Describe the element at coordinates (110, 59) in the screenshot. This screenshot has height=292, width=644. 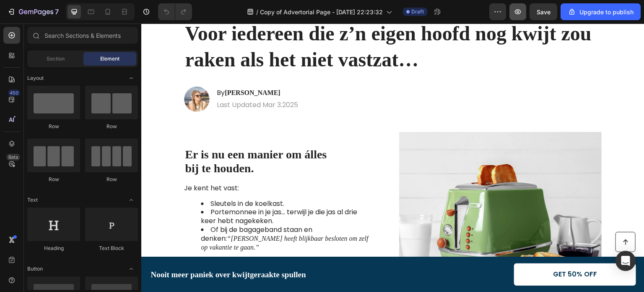
I see `span: Element` at that location.